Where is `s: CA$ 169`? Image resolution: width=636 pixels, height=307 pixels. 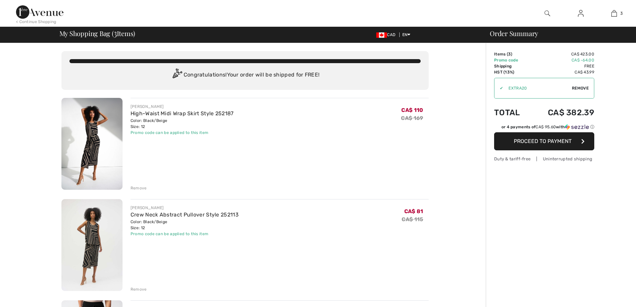 s: CA$ 169 is located at coordinates (412, 118).